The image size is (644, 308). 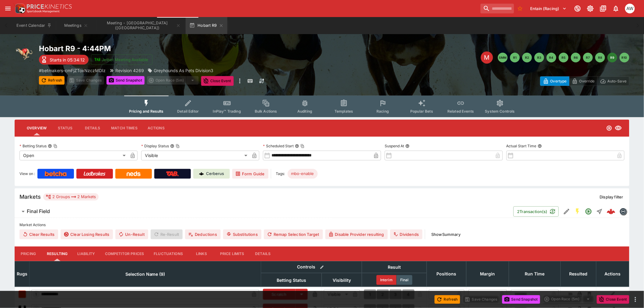 I want to click on button: Suspend At, so click(x=408, y=146).